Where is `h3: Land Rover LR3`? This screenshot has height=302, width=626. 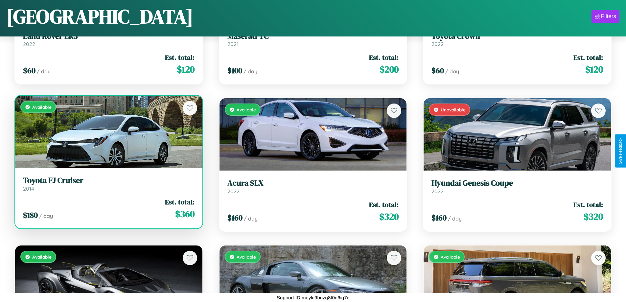
h3: Land Rover LR3 is located at coordinates (109, 36).